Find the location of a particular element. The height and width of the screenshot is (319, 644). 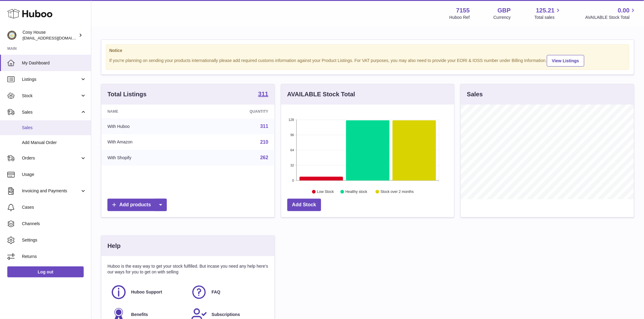

strong: GBP is located at coordinates (504, 10).